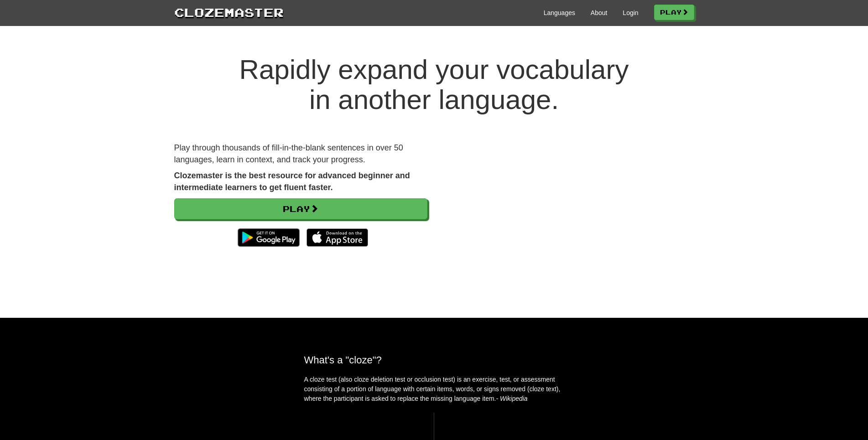  I want to click on p: A cloze test (also cloze deletion test or occlusion test) is an exercise, test, or assessment con..., so click(434, 389).